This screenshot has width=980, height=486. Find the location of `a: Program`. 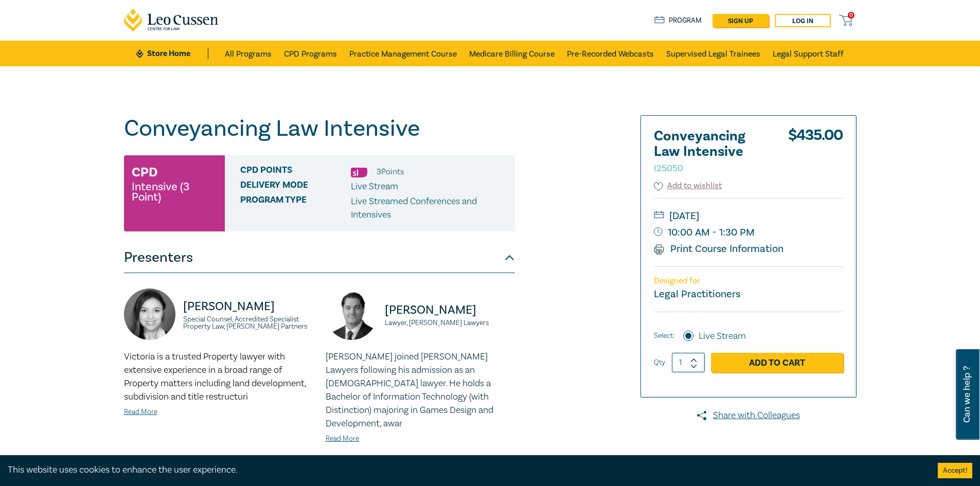

a: Program is located at coordinates (678, 21).